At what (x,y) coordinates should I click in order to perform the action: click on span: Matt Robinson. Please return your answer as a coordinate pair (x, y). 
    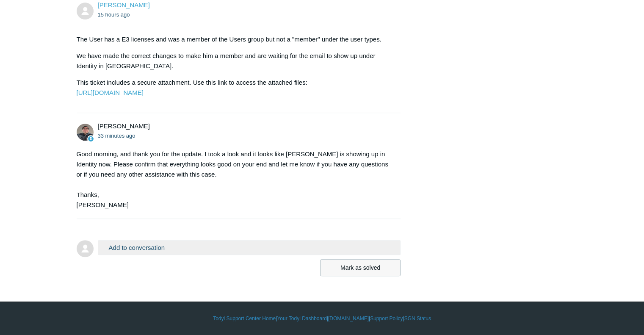
    Looking at the image, I should click on (123, 126).